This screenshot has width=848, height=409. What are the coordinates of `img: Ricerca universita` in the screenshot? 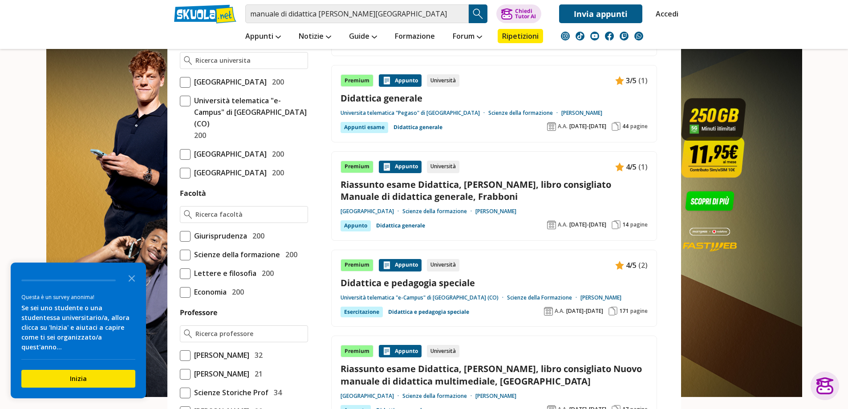 It's located at (188, 61).